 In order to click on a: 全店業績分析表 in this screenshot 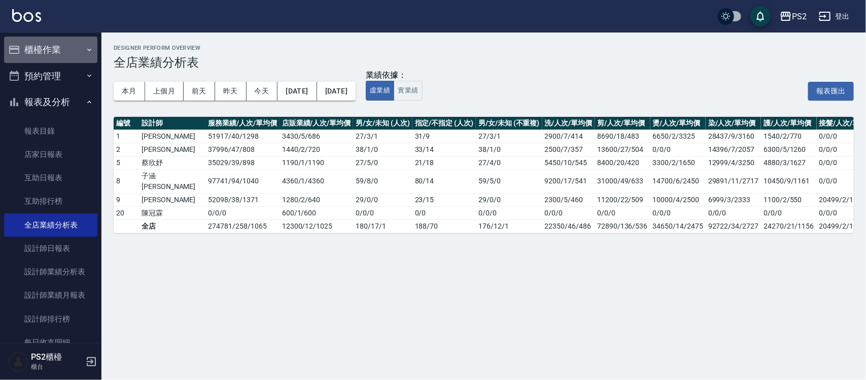, I will do `click(51, 225)`.